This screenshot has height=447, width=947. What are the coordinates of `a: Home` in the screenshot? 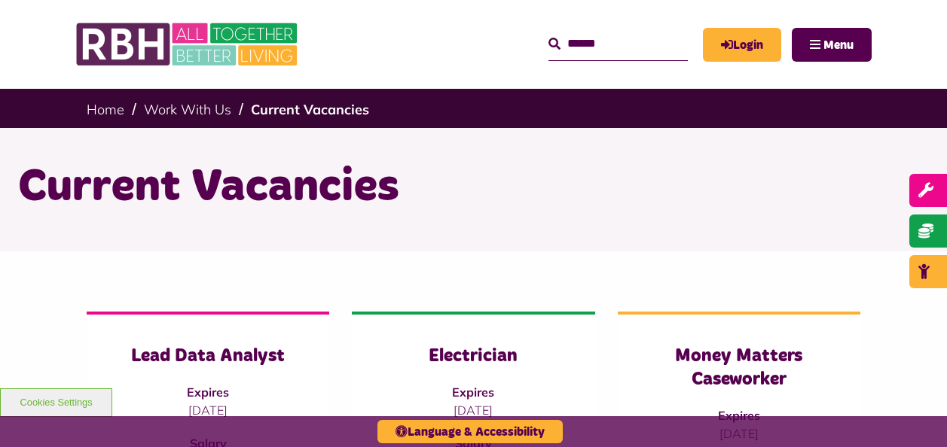 It's located at (105, 109).